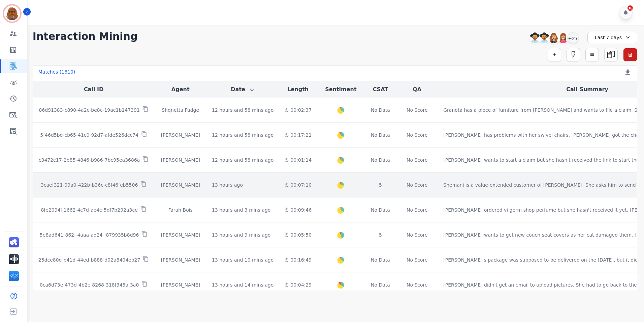 This screenshot has width=644, height=322. Describe the element at coordinates (298, 160) in the screenshot. I see `div: 00:01:14` at that location.